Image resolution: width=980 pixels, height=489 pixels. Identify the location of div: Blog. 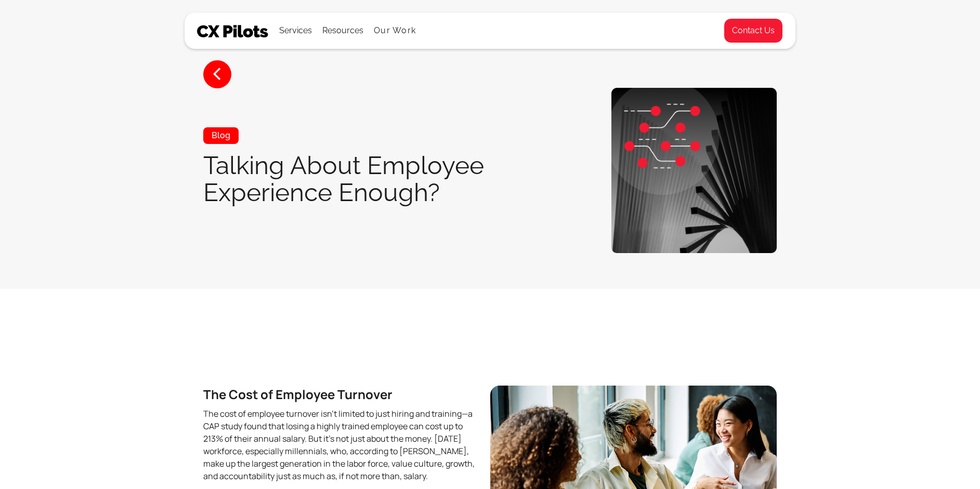
(221, 136).